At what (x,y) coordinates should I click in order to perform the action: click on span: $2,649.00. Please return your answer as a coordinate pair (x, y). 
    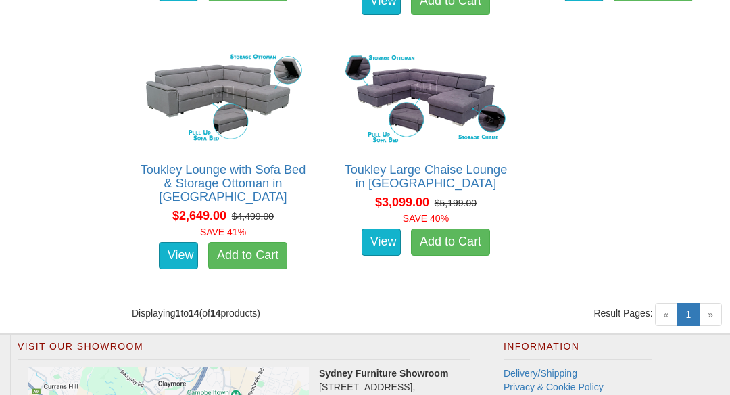
    Looking at the image, I should click on (199, 216).